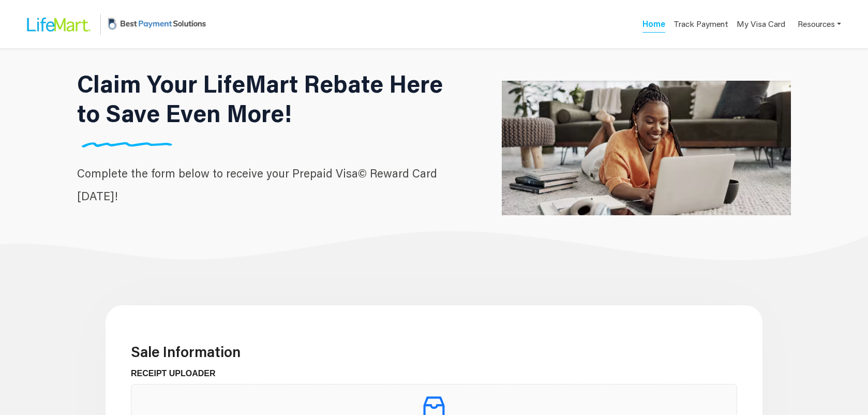  I want to click on h3: Sale Information, so click(434, 351).